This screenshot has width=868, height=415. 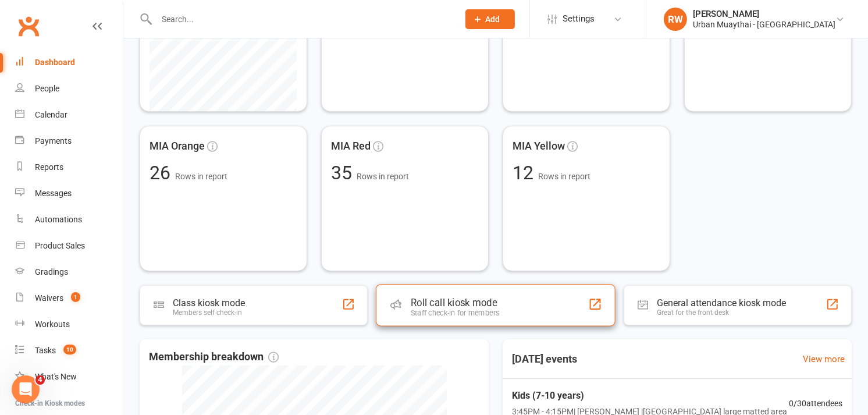 What do you see at coordinates (55, 62) in the screenshot?
I see `div: Dashboard` at bounding box center [55, 62].